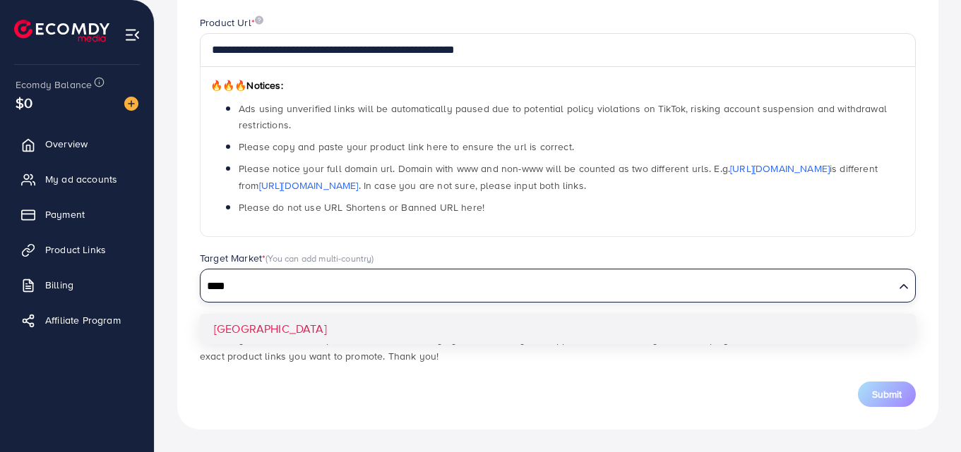 The width and height of the screenshot is (961, 452). What do you see at coordinates (66, 144) in the screenshot?
I see `span: Overview` at bounding box center [66, 144].